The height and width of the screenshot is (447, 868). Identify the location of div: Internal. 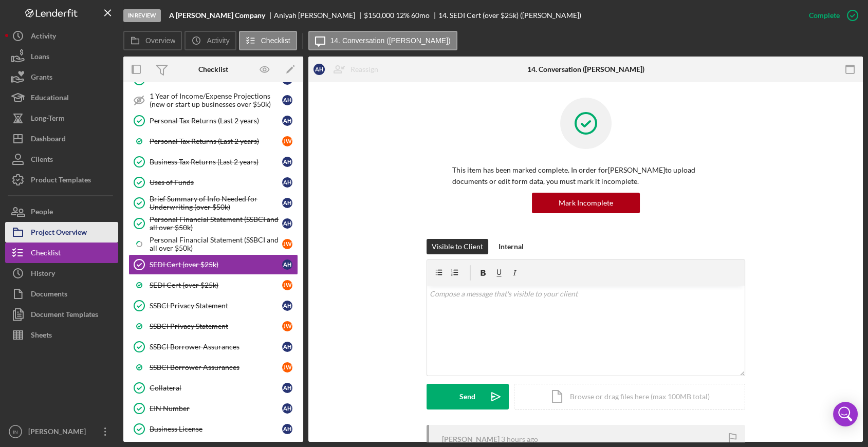
(511, 247).